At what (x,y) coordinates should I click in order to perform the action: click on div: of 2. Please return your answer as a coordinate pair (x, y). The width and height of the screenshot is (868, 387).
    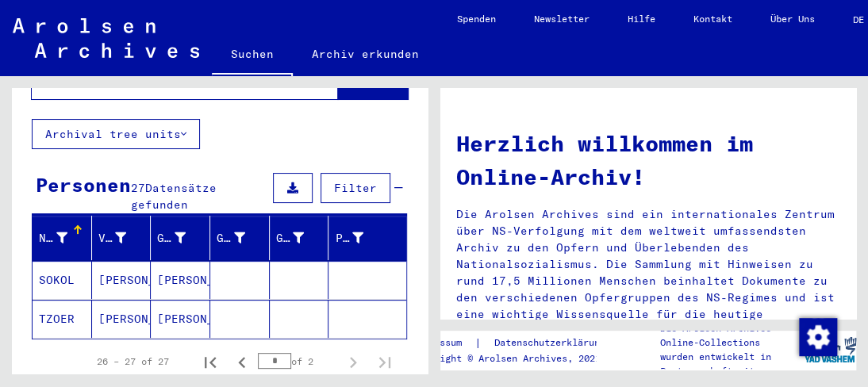
    Looking at the image, I should click on (297, 361).